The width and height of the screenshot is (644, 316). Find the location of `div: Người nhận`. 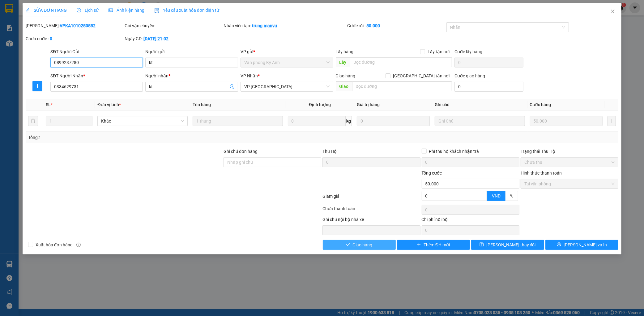

div: Người nhận is located at coordinates (192, 76).